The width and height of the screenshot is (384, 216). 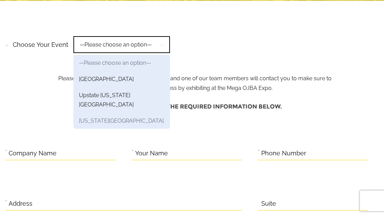 I want to click on p: Please fill and submit the information below and one of our team members will contact you to make..., so click(x=195, y=66).